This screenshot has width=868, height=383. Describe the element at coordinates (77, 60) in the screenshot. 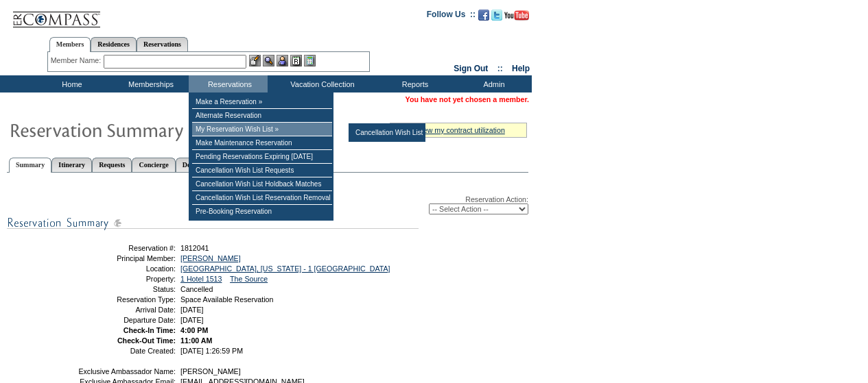

I see `div: Member Name:` at that location.